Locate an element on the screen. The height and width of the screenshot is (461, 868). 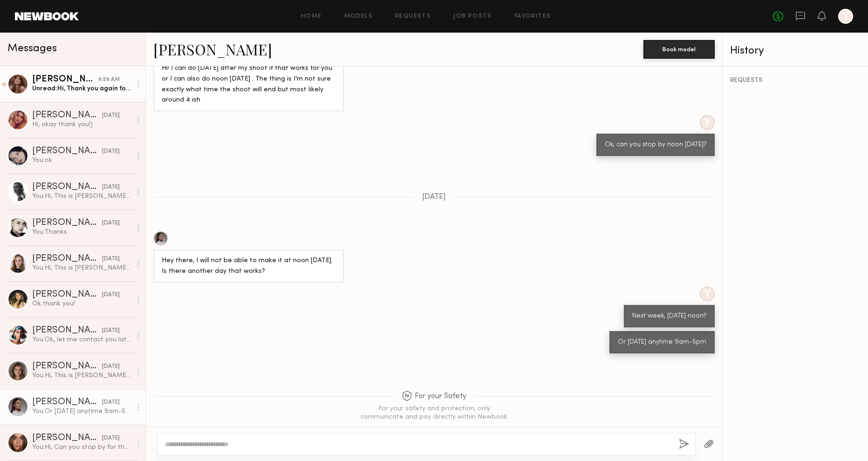
div: You: Thanks is located at coordinates (82, 232).